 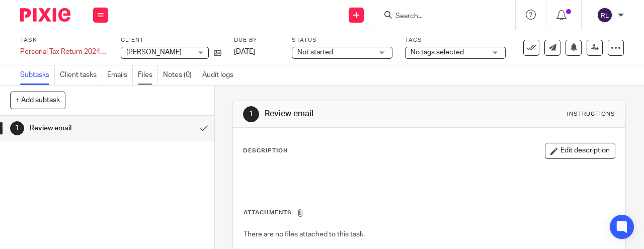 I want to click on label: Task, so click(x=64, y=40).